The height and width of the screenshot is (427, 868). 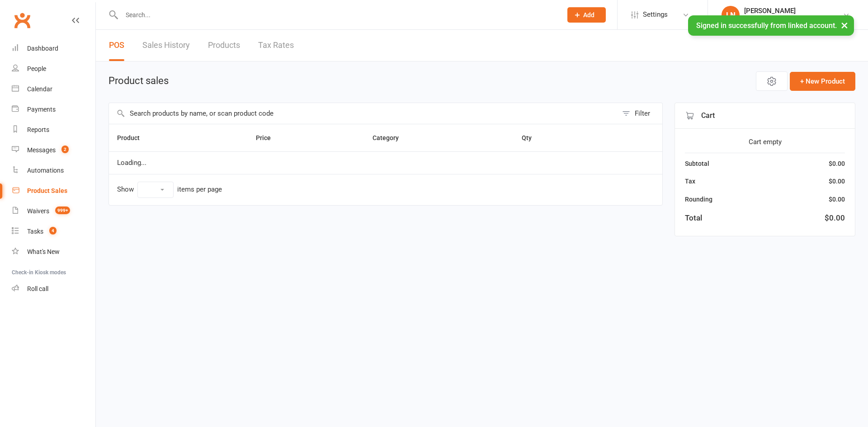 What do you see at coordinates (765, 142) in the screenshot?
I see `div: Cart empty` at bounding box center [765, 142].